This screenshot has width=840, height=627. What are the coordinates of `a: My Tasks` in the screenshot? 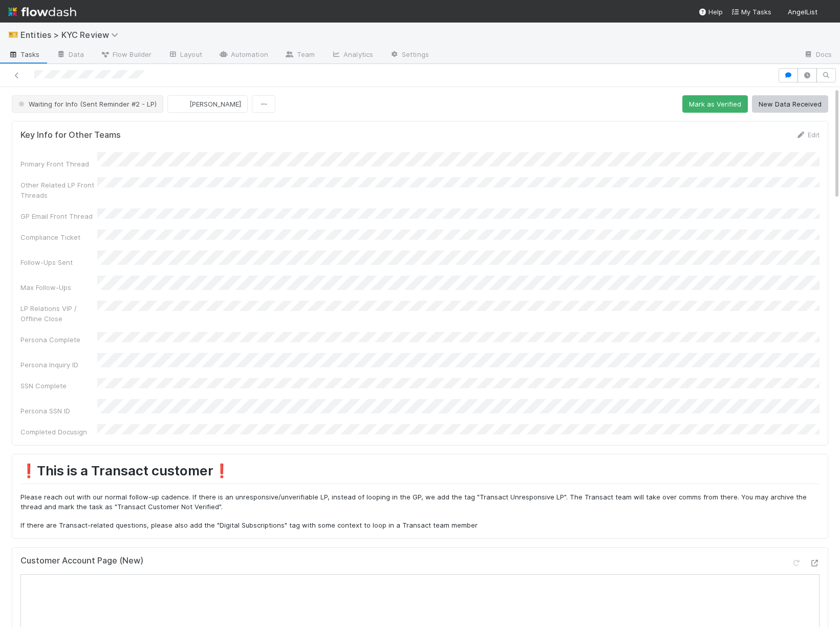 It's located at (751, 12).